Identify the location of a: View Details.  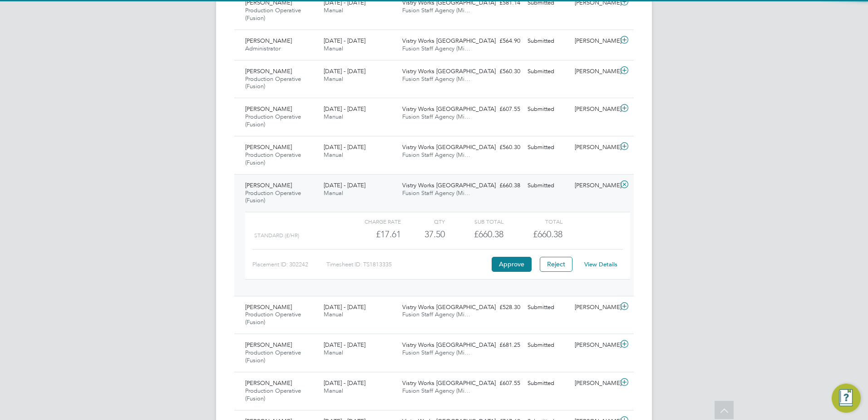
(601, 264).